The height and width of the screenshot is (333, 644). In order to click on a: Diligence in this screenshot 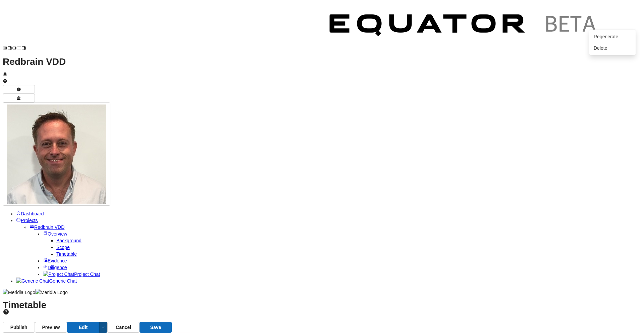, I will do `click(55, 267)`.